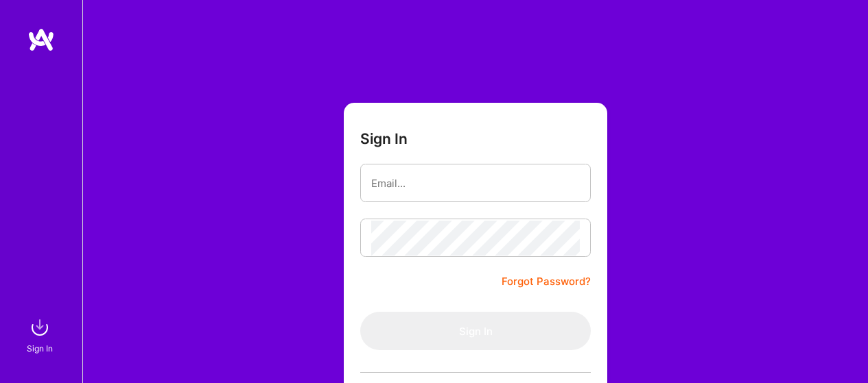 This screenshot has height=383, width=868. I want to click on img: sign in, so click(40, 327).